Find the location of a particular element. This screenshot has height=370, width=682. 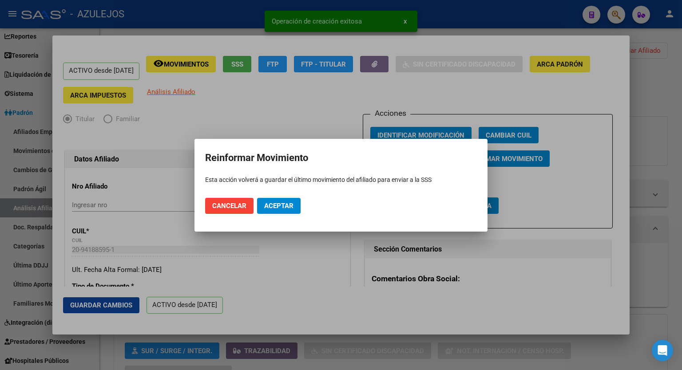

h2: Reinformar Movimiento is located at coordinates (341, 158).